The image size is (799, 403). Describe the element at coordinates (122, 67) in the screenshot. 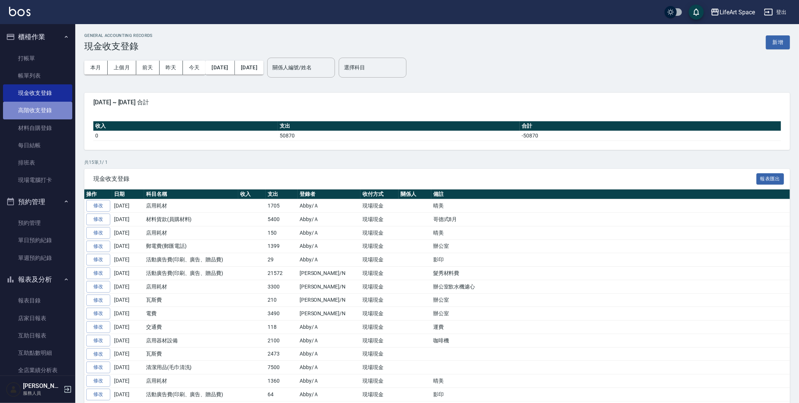

I see `button: 上個月` at that location.